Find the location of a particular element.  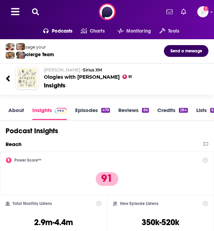

span: 91 is located at coordinates (130, 77).